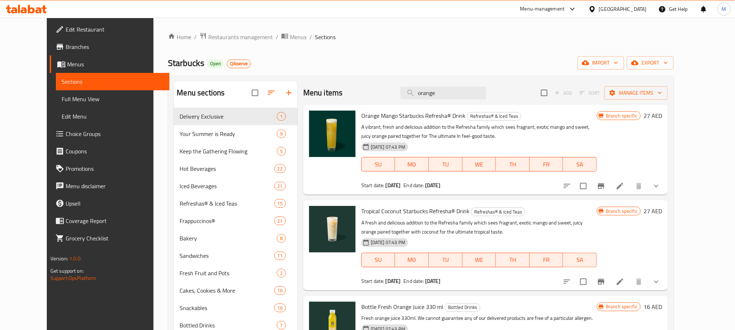  What do you see at coordinates (115, 221) in the screenshot?
I see `span: Coverage Report` at bounding box center [115, 221].